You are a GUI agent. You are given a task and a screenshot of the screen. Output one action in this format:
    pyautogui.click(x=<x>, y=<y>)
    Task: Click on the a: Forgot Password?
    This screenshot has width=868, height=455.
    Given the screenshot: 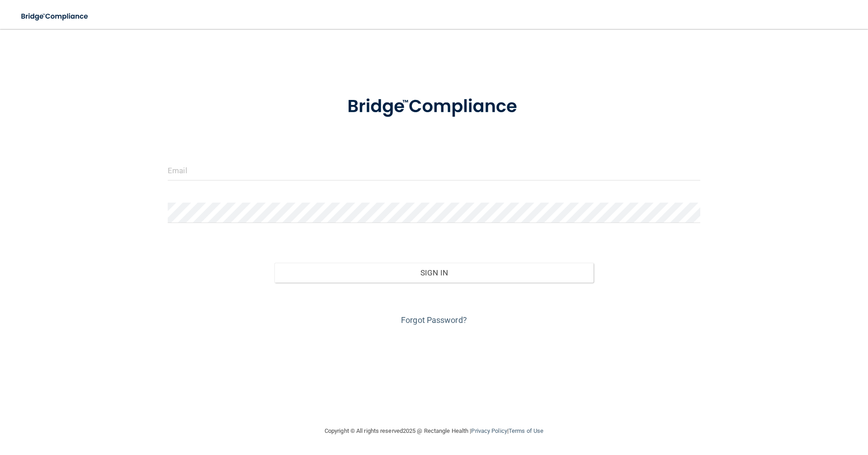 What is the action you would take?
    pyautogui.click(x=434, y=320)
    